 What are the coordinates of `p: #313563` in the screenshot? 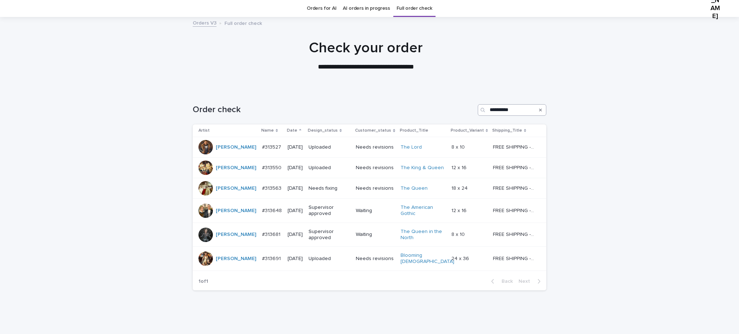 It's located at (273, 188).